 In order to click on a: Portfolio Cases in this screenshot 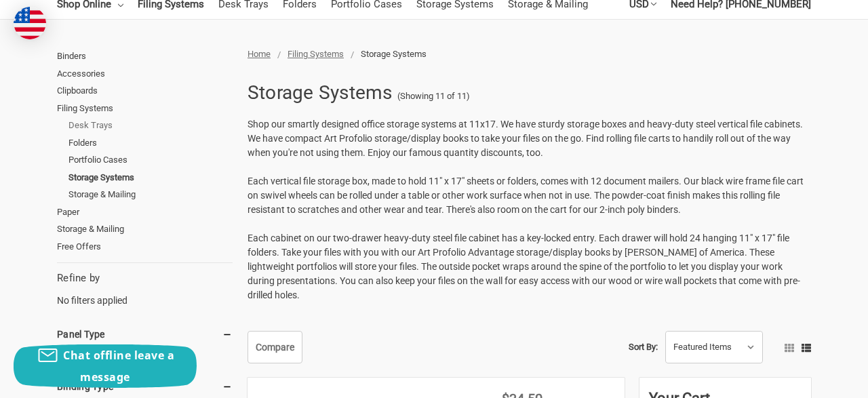, I will do `click(151, 160)`.